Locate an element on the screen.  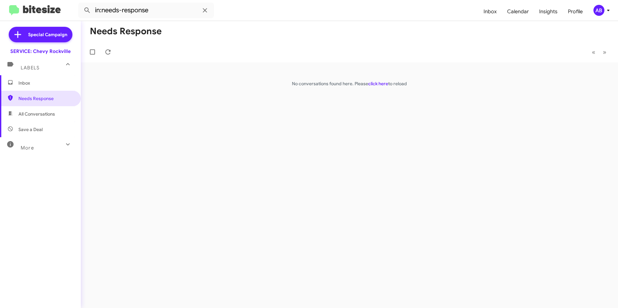
span: Insights is located at coordinates (548, 12).